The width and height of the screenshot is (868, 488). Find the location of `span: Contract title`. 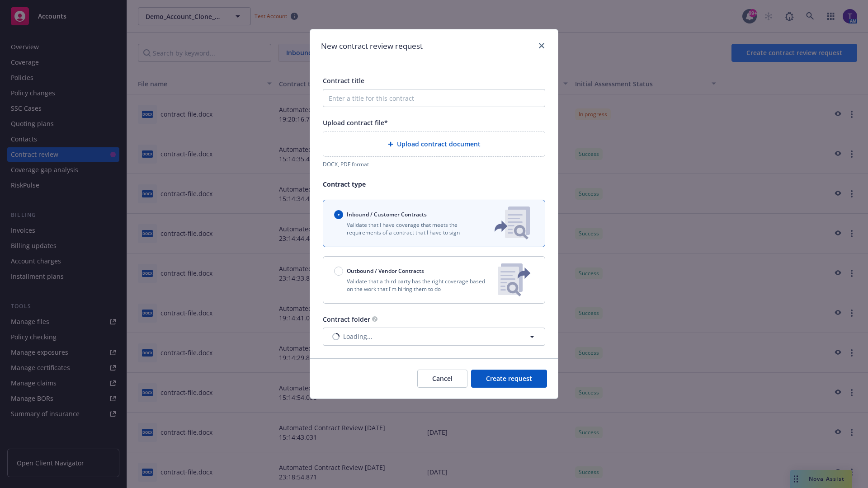

span: Contract title is located at coordinates (343, 80).